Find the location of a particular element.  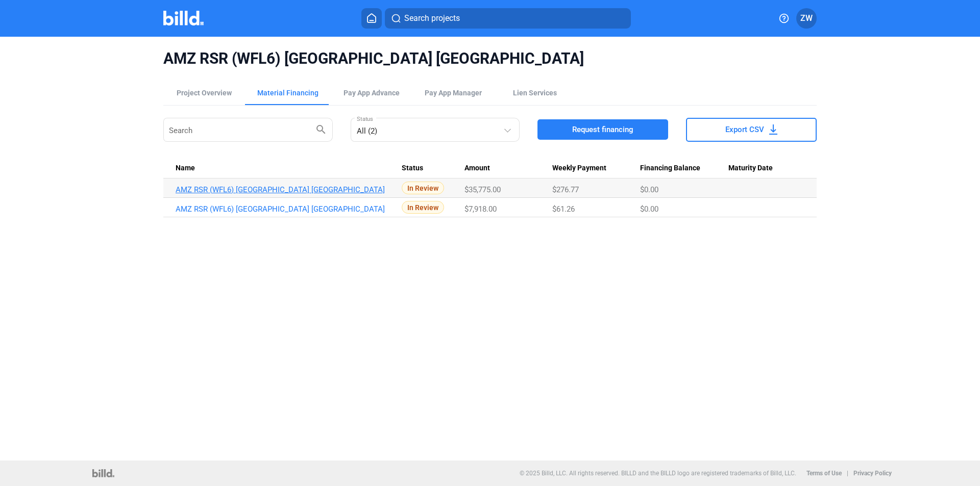

div: Amount is located at coordinates (508, 168).